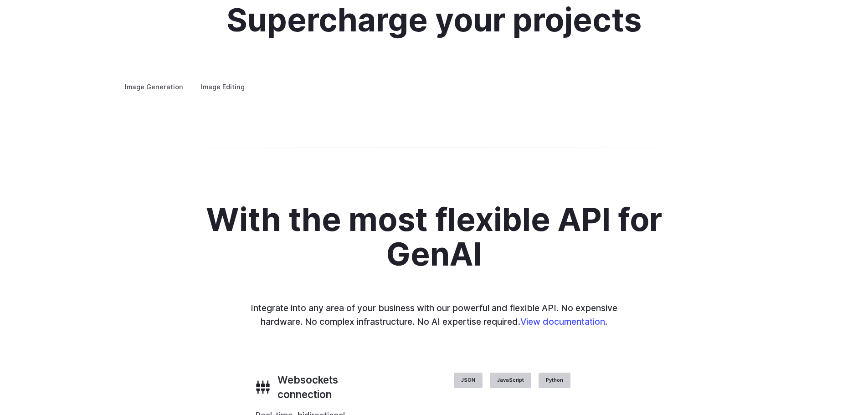  What do you see at coordinates (554, 380) in the screenshot?
I see `label: Python` at bounding box center [554, 380].